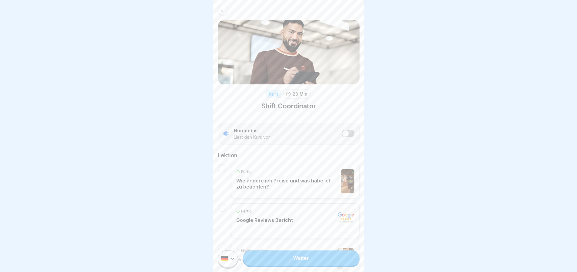 Image resolution: width=577 pixels, height=272 pixels. What do you see at coordinates (348, 181) in the screenshot?
I see `img: eqcxeh9efp2p1jb0yrts9v3d.png` at bounding box center [348, 181].